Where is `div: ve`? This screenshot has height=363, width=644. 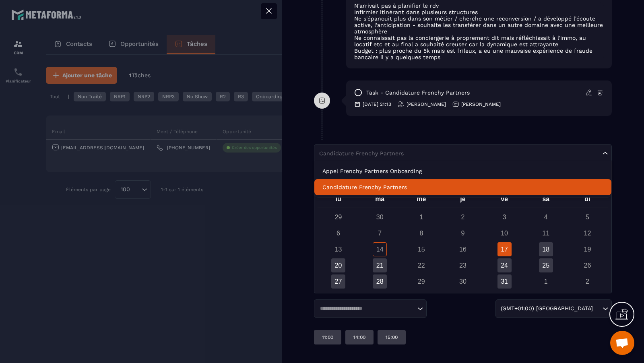
div: ve is located at coordinates (504, 200).